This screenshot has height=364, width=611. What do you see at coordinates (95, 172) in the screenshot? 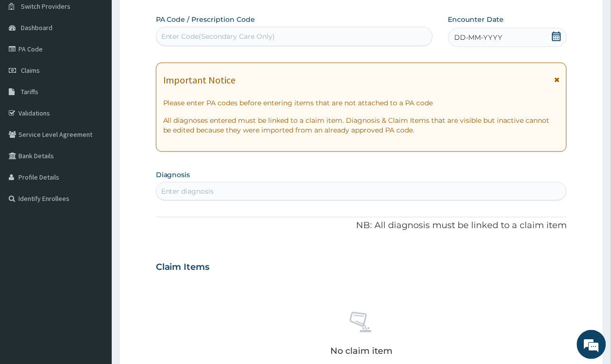
I see `span: We're online!` at bounding box center [95, 172].